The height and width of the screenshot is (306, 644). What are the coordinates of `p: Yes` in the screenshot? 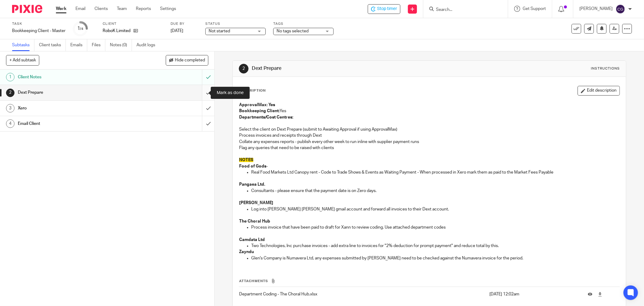 It's located at (429, 111).